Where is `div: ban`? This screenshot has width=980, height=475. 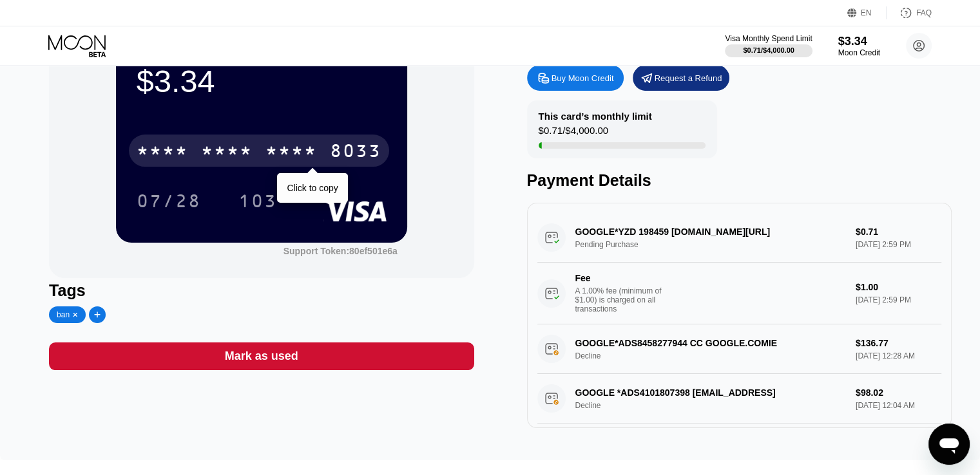
div: ban is located at coordinates (63, 315).